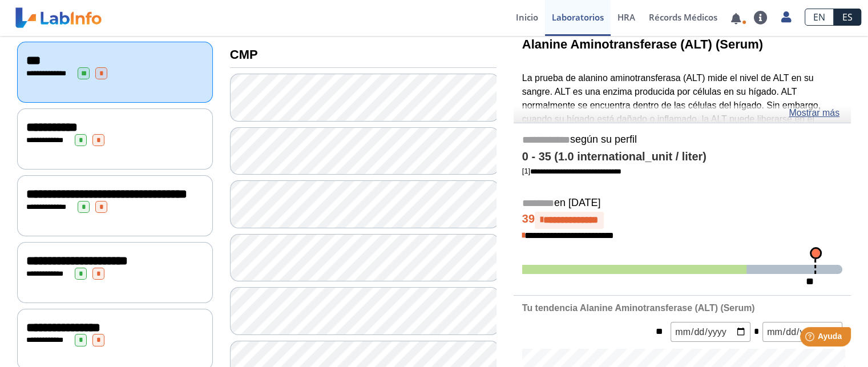 The width and height of the screenshot is (868, 367). What do you see at coordinates (848, 17) in the screenshot?
I see `a: ES` at bounding box center [848, 17].